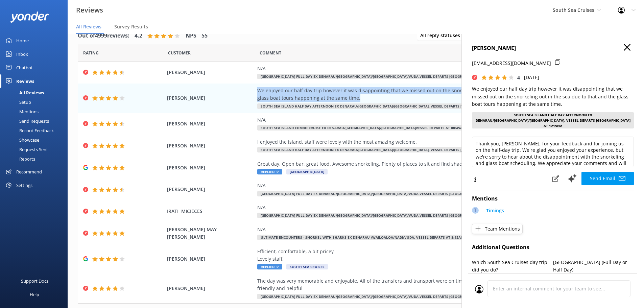 The height and width of the screenshot is (308, 644). Describe the element at coordinates (89, 26) in the screenshot. I see `span: All Reviews` at that location.